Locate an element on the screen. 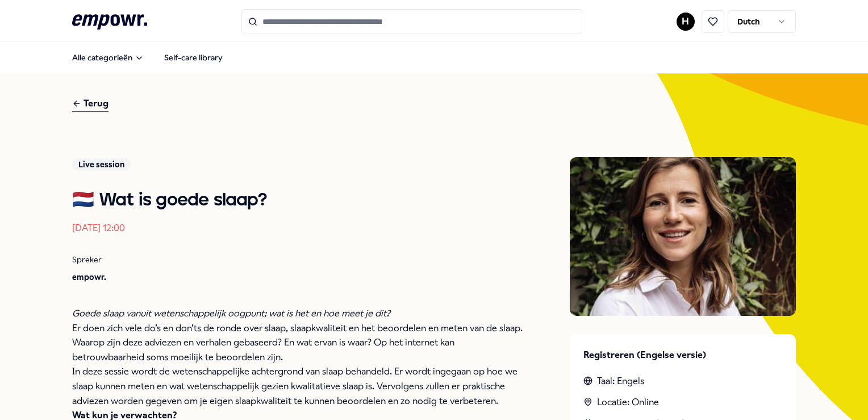 The height and width of the screenshot is (420, 868). button: H is located at coordinates (686, 21).